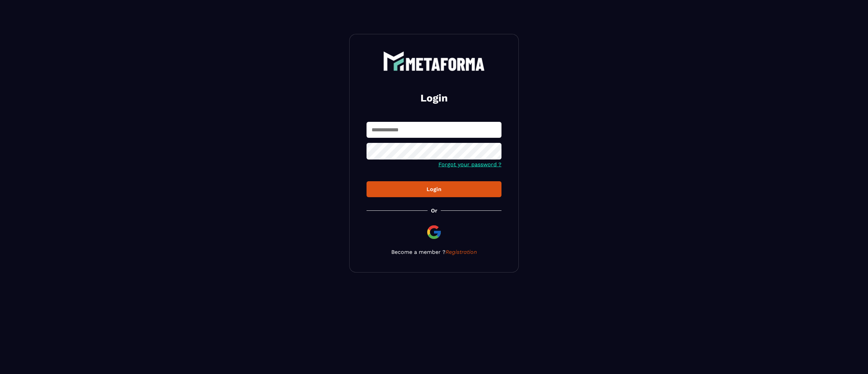 The height and width of the screenshot is (374, 868). I want to click on a: Registration, so click(461, 252).